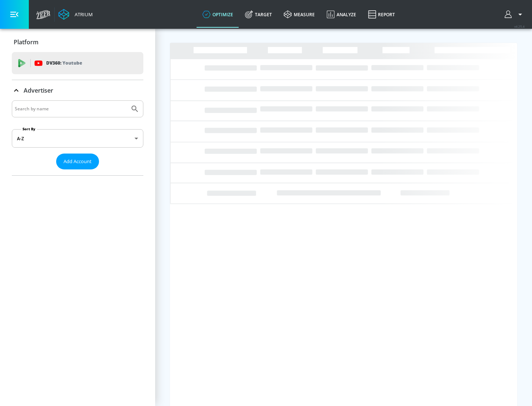  Describe the element at coordinates (39, 91) in the screenshot. I see `p: Advertiser` at that location.